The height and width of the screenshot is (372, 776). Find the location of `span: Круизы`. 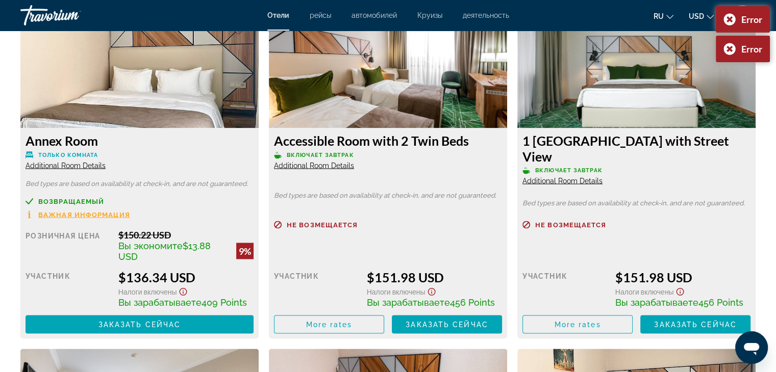

span: Круизы is located at coordinates (430, 15).